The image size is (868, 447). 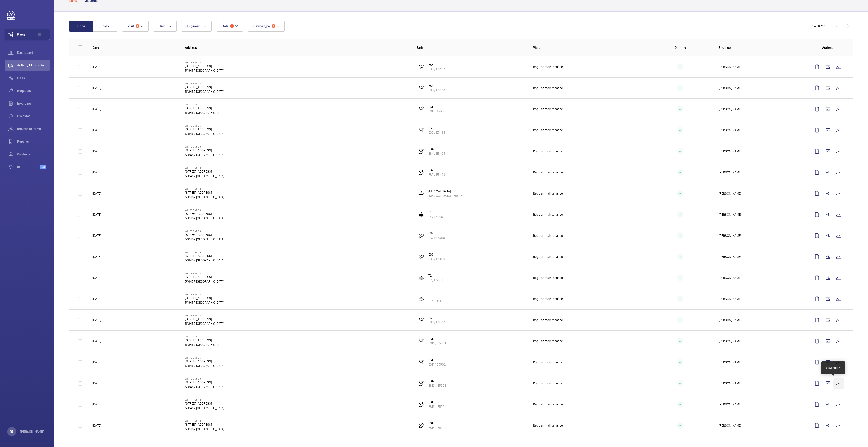 What do you see at coordinates (43, 167) in the screenshot?
I see `span: Beta` at bounding box center [43, 167].